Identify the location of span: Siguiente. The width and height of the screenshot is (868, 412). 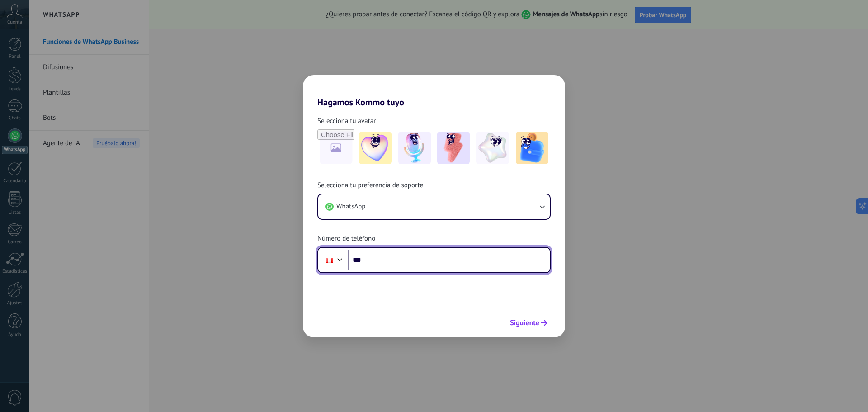
(524, 323).